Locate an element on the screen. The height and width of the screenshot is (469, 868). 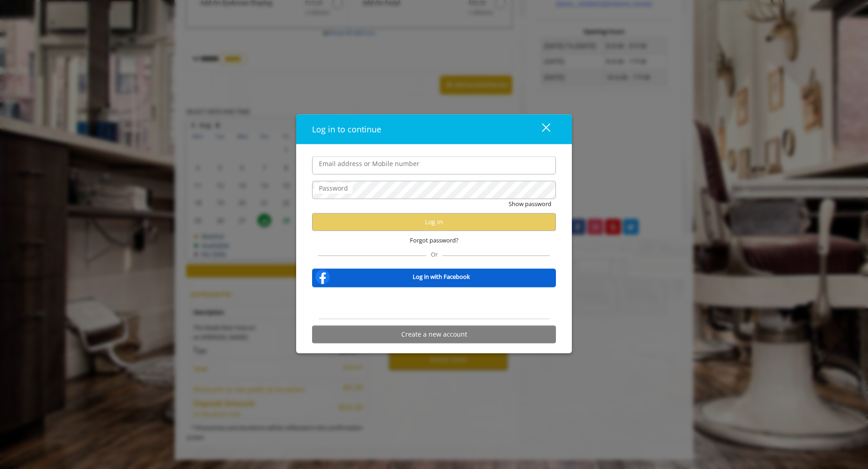
span: Forgot password? is located at coordinates (434, 240).